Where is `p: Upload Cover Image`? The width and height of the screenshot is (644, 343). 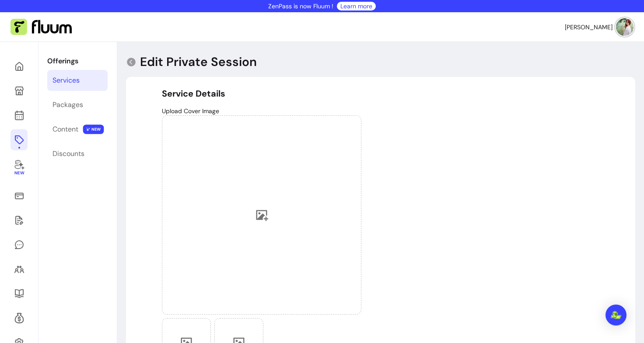 p: Upload Cover Image is located at coordinates (380, 111).